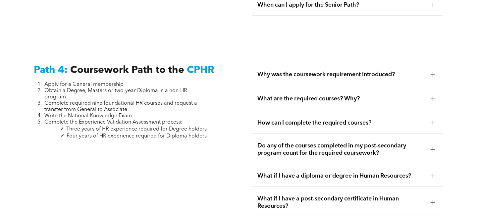 This screenshot has width=477, height=219. I want to click on span: How can I complete the required courses?, so click(341, 123).